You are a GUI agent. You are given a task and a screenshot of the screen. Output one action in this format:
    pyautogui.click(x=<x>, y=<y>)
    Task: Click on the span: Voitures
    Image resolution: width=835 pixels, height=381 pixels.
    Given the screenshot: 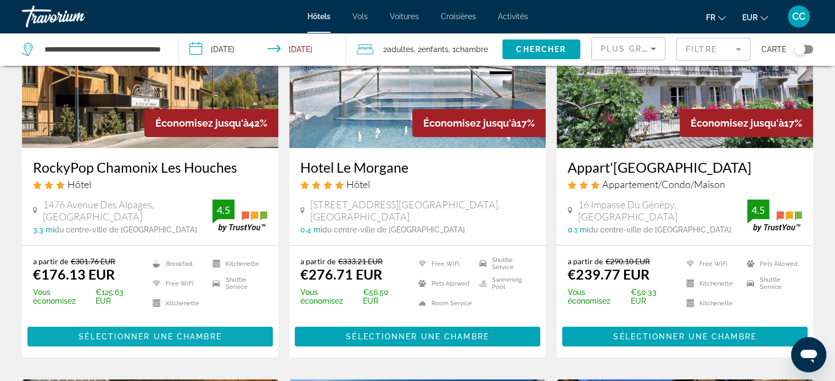 What is the action you would take?
    pyautogui.click(x=404, y=16)
    